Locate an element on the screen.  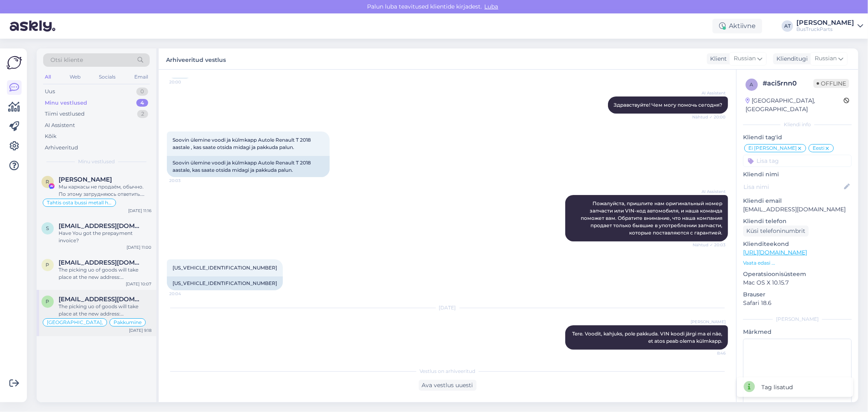
input: Lisa tag is located at coordinates (797, 160).